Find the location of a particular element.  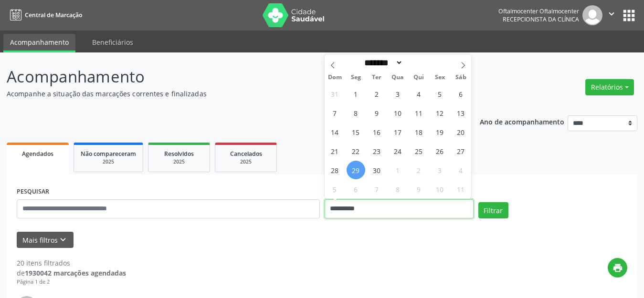

span: Qui is located at coordinates (419, 77).